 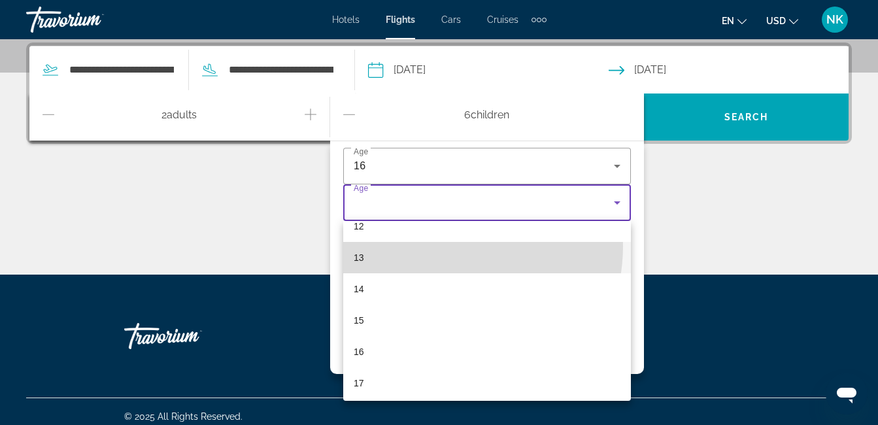 I want to click on mat-option: 15 years old, so click(x=487, y=320).